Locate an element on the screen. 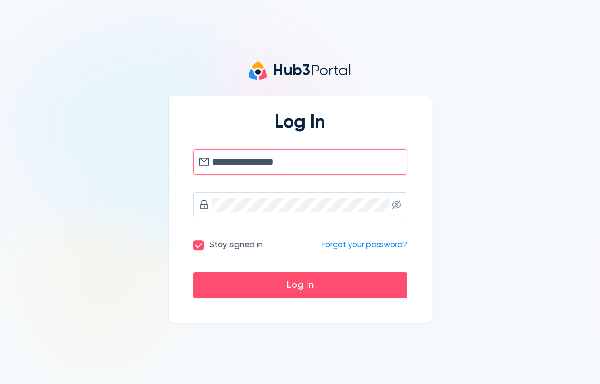 This screenshot has width=600, height=384. span: eye-invisible is located at coordinates (396, 205).